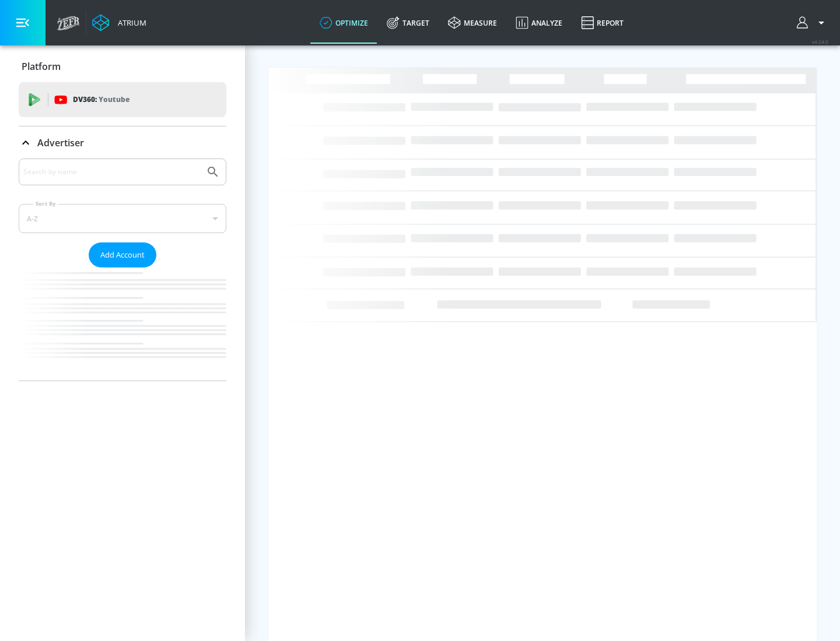  What do you see at coordinates (408, 23) in the screenshot?
I see `a: Target` at bounding box center [408, 23].